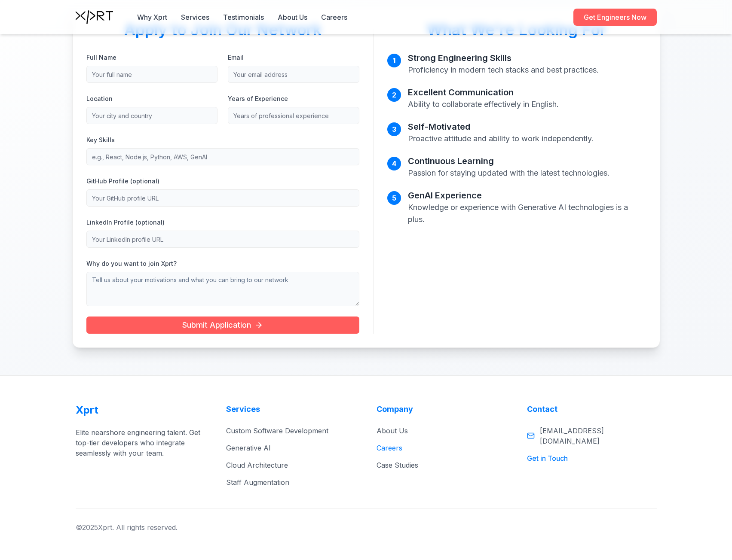 The width and height of the screenshot is (732, 560). I want to click on input: Your email address, so click(293, 75).